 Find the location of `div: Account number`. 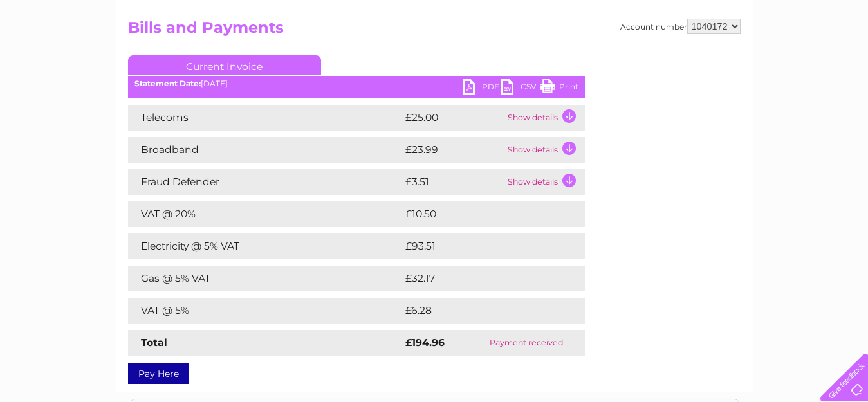

div: Account number is located at coordinates (681, 26).